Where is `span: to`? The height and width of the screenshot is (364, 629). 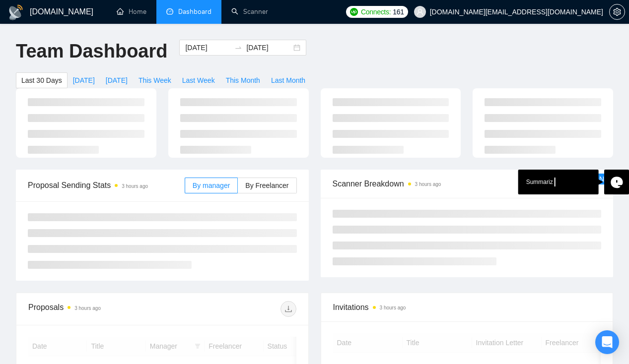
span: to is located at coordinates (239, 48).